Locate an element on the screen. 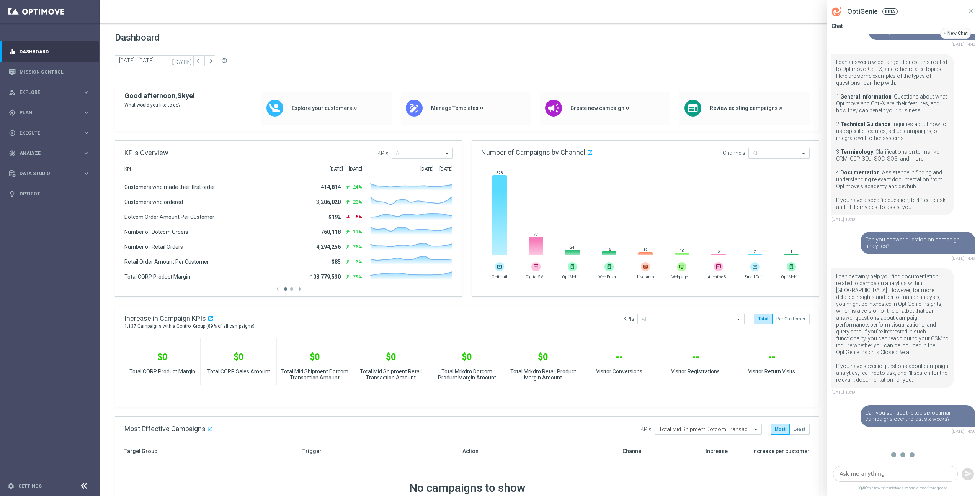 The width and height of the screenshot is (980, 496). div: Can you surface the top six optimail campaigns over the last six weeks? is located at coordinates (918, 416).